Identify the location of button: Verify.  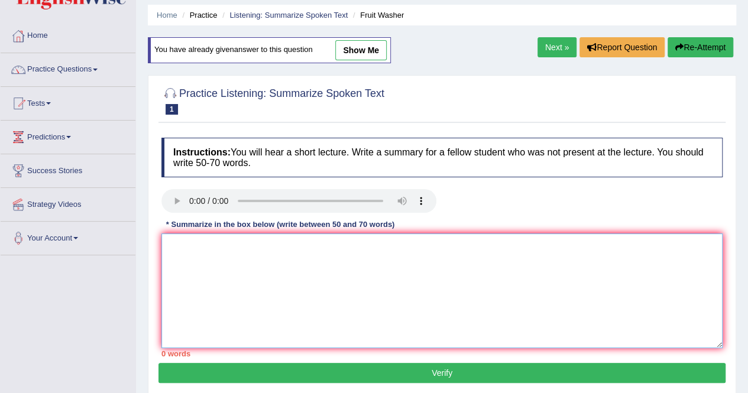
(442, 373).